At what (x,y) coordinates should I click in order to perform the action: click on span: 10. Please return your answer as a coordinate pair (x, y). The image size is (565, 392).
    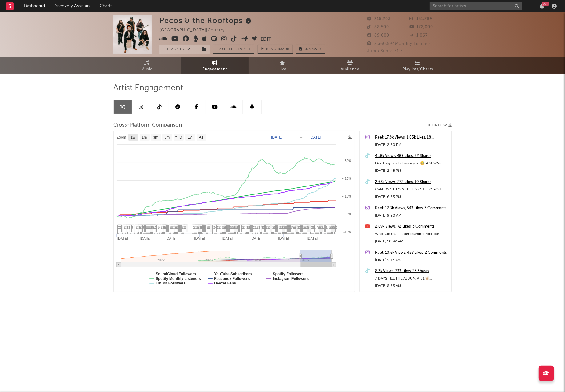
    Looking at the image, I should click on (152, 227).